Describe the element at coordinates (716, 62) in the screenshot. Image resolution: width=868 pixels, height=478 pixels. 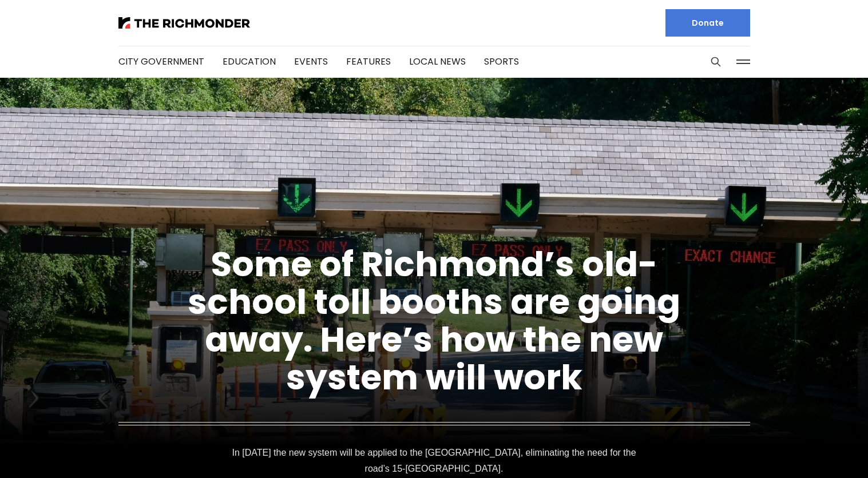
I see `button: Search this site` at that location.